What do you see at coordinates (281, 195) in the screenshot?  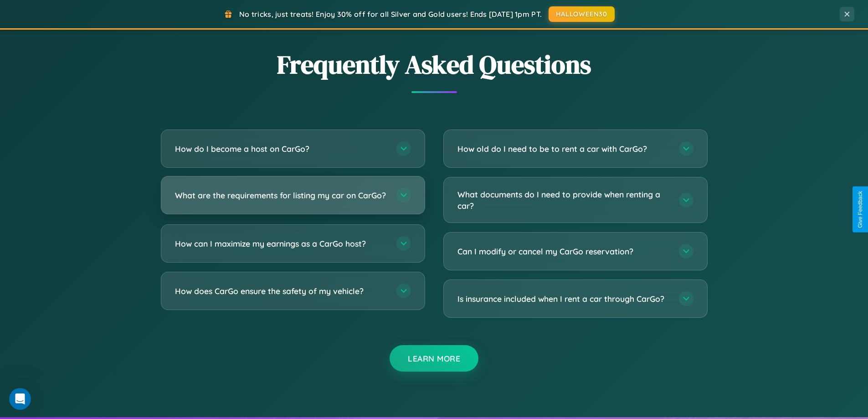 I see `h3: What are the requirements for listing my car on CarGo?` at bounding box center [281, 195].